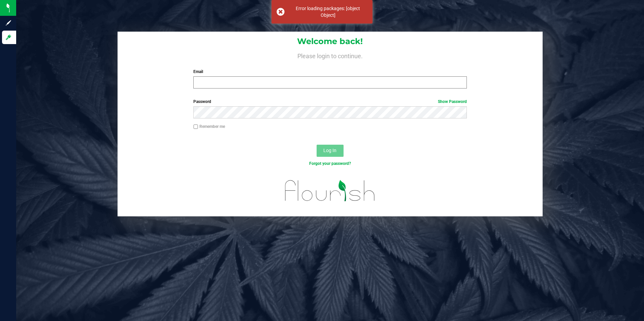 This screenshot has width=644, height=321. I want to click on span: Password, so click(202, 101).